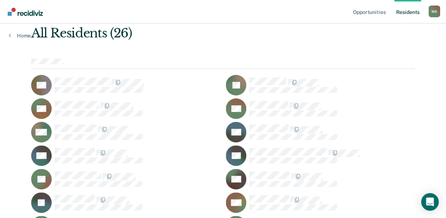 Image resolution: width=446 pixels, height=218 pixels. I want to click on div: W A, so click(434, 11).